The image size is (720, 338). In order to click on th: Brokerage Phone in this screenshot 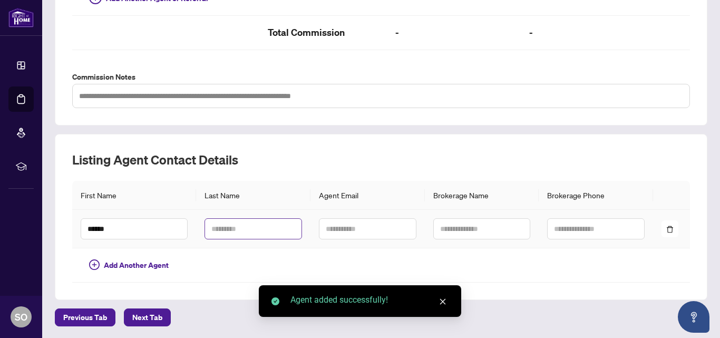, I will do `click(596, 195)`.